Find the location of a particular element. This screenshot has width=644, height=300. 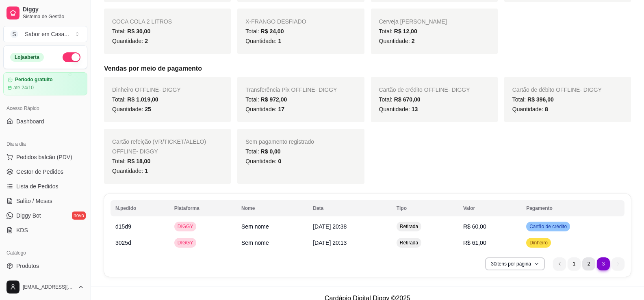

span: Gestor de Pedidos is located at coordinates (40, 171).